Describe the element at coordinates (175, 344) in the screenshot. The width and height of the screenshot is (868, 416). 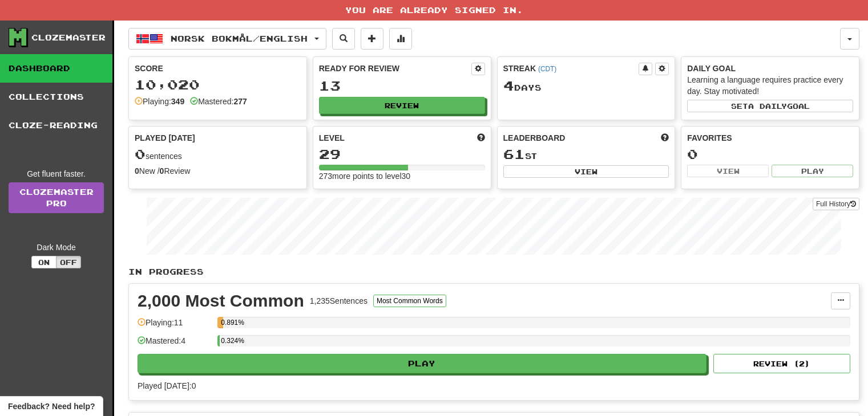
I see `div: Mastered: 4` at that location.